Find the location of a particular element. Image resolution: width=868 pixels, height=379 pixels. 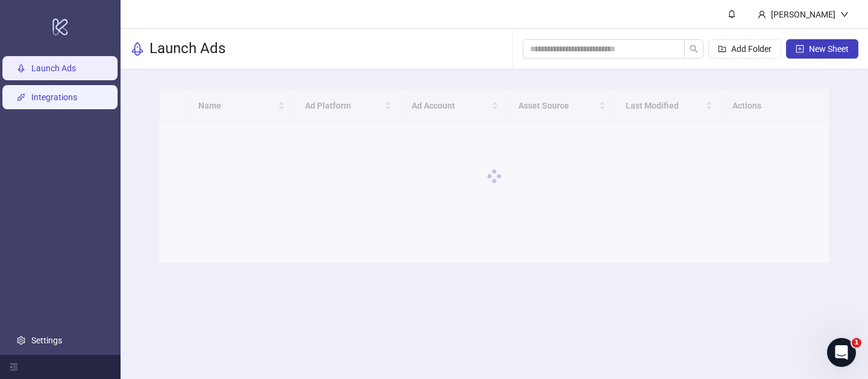

span: folder-add is located at coordinates (722, 49).